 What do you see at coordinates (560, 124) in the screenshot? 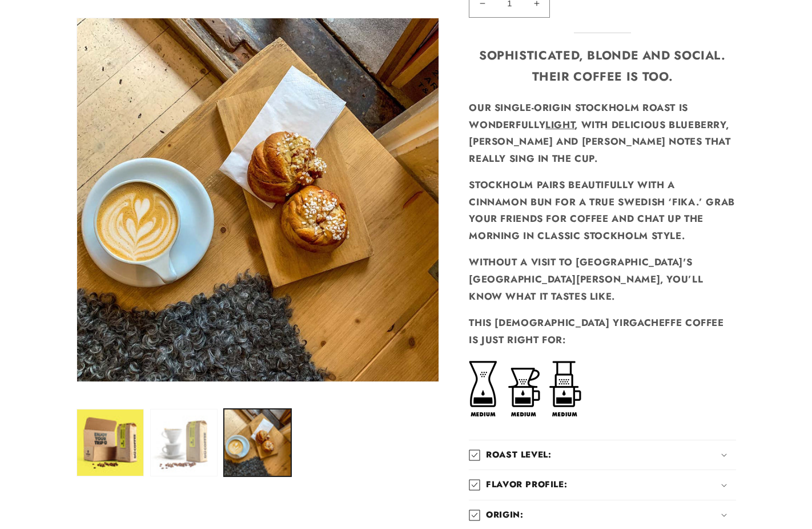
I see `span: LIGHT` at bounding box center [560, 124].